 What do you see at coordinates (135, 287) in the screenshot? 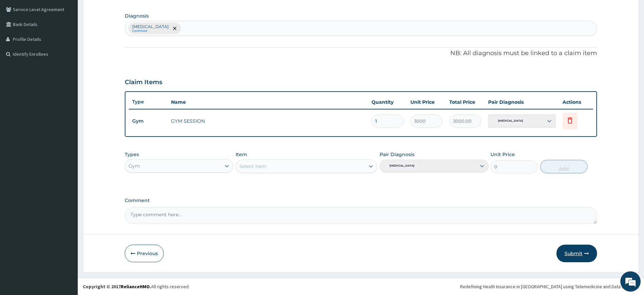
I see `a: RelianceHMO` at bounding box center [135, 287].